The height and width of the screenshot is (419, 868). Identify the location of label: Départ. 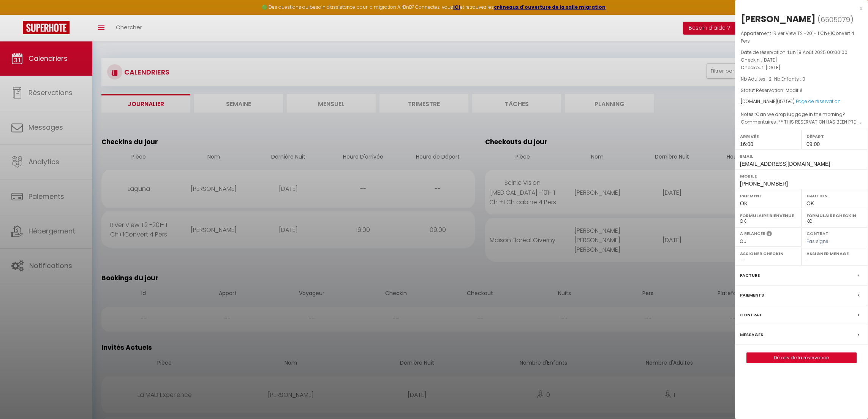
(834, 136).